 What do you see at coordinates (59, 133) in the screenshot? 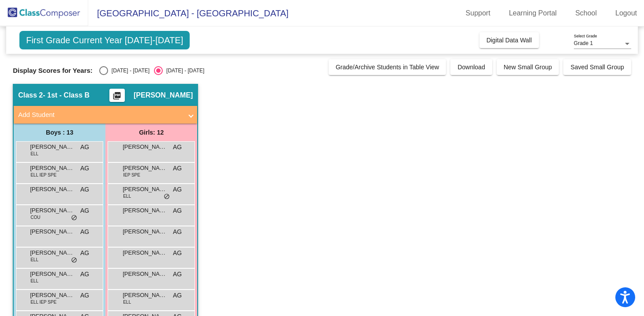
I see `div: Boys : 13` at bounding box center [59, 133].